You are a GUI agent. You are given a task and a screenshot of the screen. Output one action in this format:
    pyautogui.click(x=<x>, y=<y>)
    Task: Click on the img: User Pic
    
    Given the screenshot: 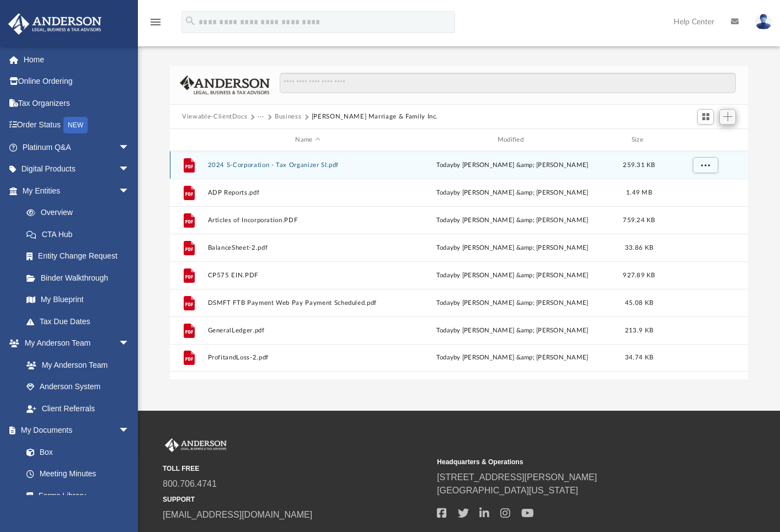 What is the action you would take?
    pyautogui.click(x=763, y=21)
    